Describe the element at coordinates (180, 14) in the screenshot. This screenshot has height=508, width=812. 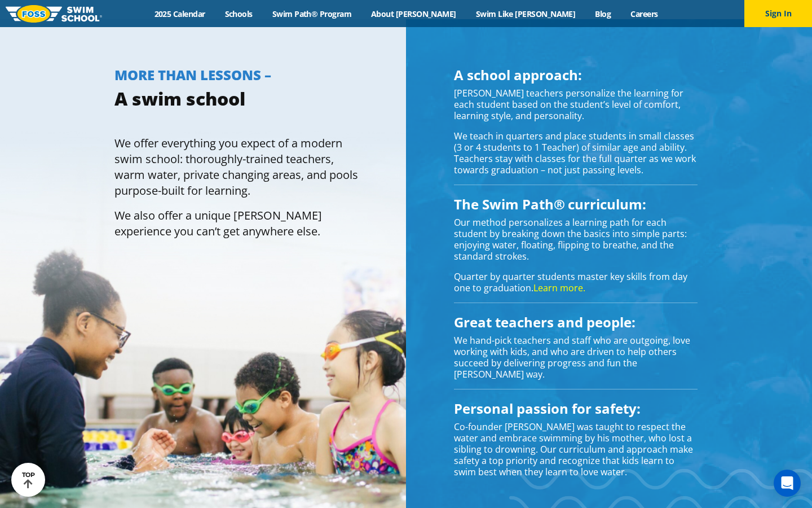
I see `a: 2025 Calendar` at that location.